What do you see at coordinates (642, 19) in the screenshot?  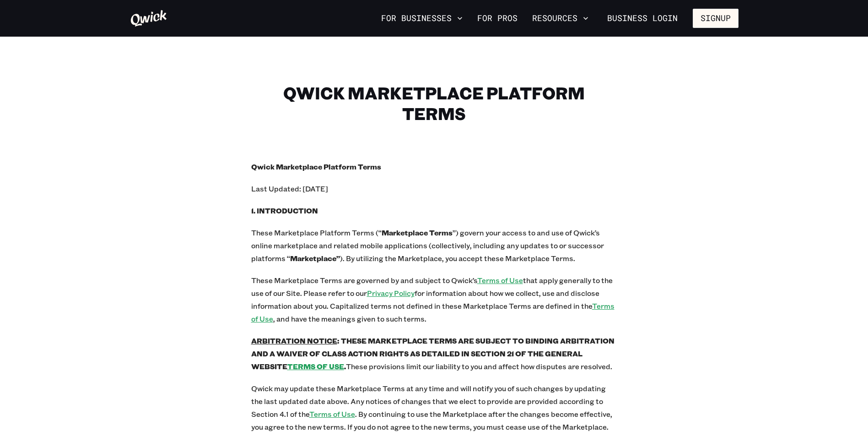 I see `a: Business Login` at bounding box center [642, 19].